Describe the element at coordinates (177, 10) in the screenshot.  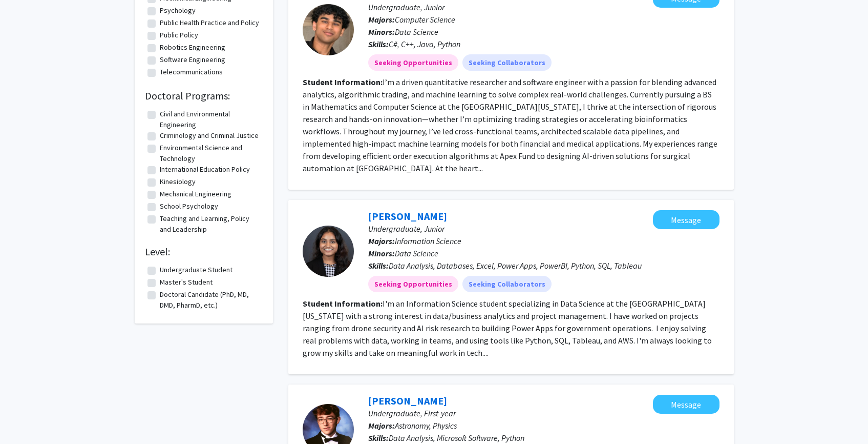
I see `label: Psychology` at that location.